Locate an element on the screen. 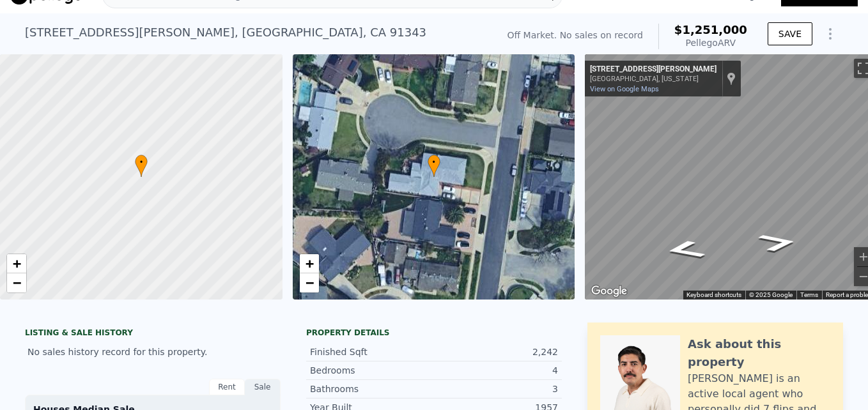 The height and width of the screenshot is (410, 868). div: Sale is located at coordinates (263, 387).